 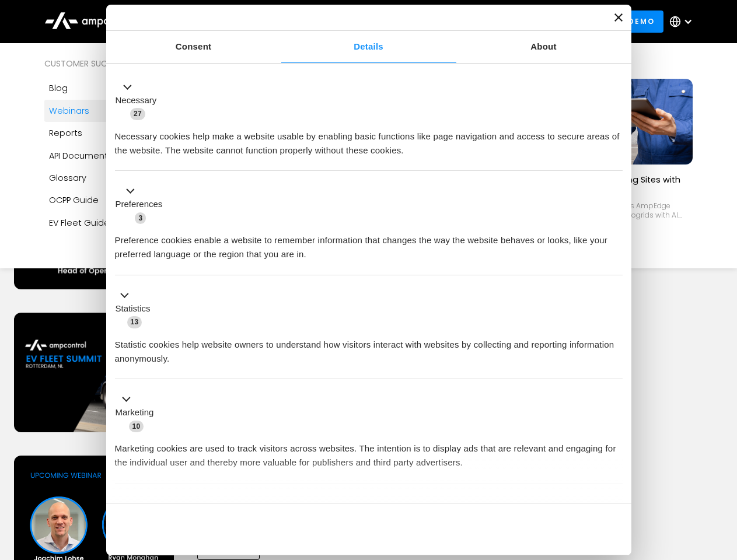 What do you see at coordinates (136, 100) in the screenshot?
I see `label: Necessary` at bounding box center [136, 100].